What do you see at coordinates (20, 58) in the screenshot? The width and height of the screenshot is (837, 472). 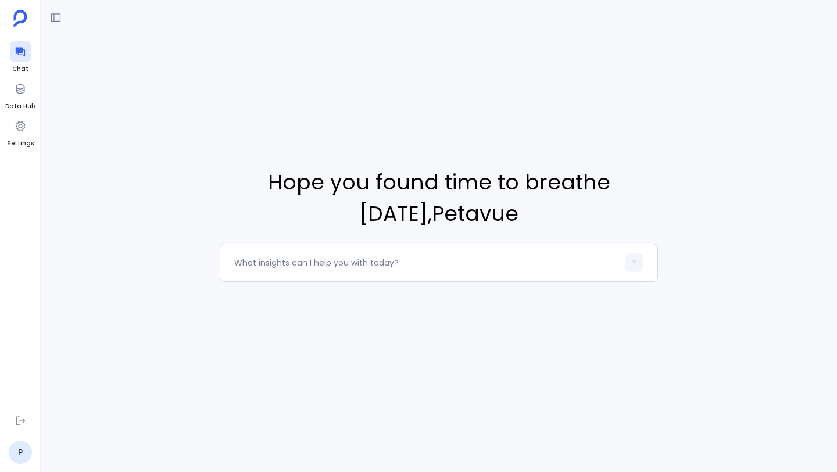 I see `a: Chat` at bounding box center [20, 58].